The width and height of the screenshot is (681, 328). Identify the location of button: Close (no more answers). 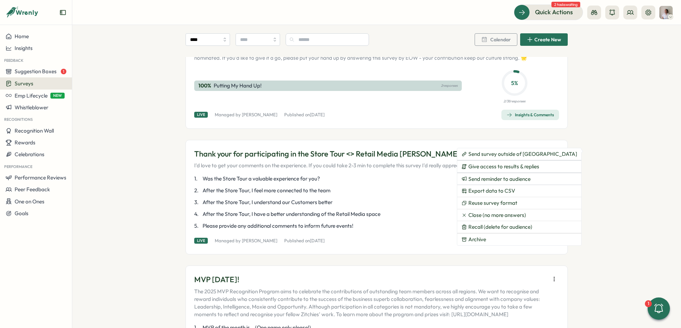
(519, 215).